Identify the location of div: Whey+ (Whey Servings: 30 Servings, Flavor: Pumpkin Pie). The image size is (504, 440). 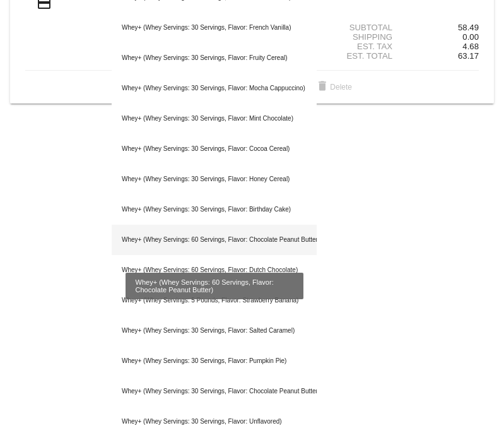
(214, 361).